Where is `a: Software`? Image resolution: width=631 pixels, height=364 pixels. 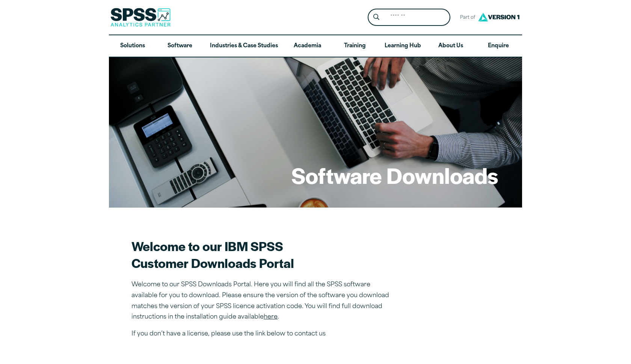
a: Software is located at coordinates (180, 46).